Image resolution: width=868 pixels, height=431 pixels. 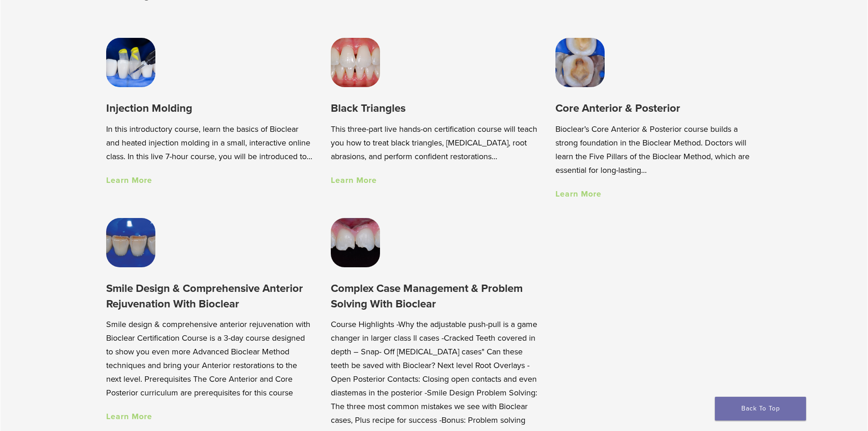 I want to click on p: Bioclear’s Core Anterior & Posterior course builds a strong foundation in the Bioclear Method. Do..., so click(x=659, y=150).